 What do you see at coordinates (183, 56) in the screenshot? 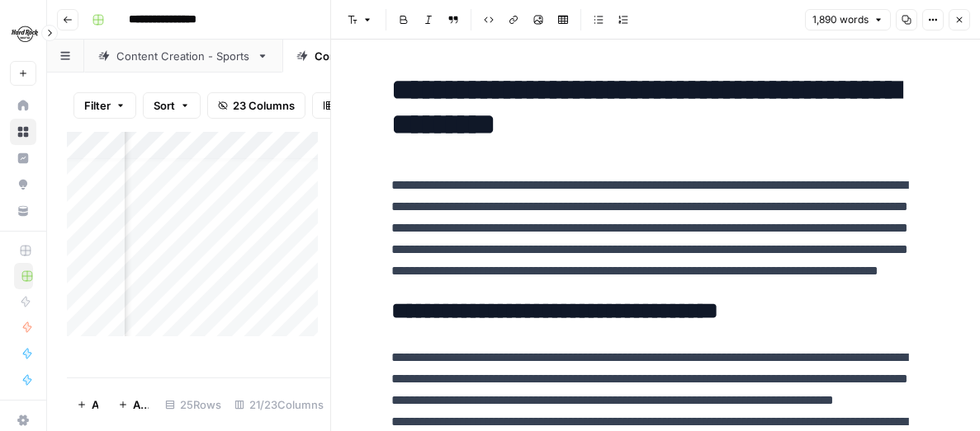
I see `div: Content Creation - Sports` at bounding box center [183, 56].